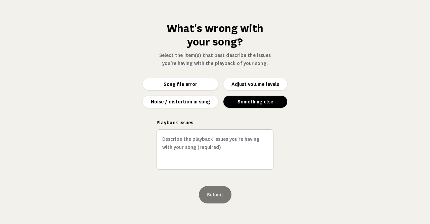  Describe the element at coordinates (215, 194) in the screenshot. I see `button: Submit` at that location.